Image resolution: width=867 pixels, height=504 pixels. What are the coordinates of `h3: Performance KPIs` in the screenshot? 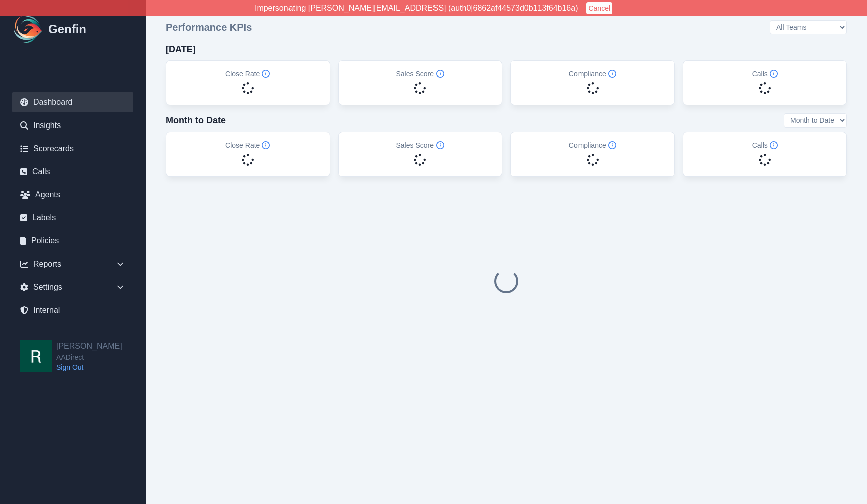 It's located at (208, 28).